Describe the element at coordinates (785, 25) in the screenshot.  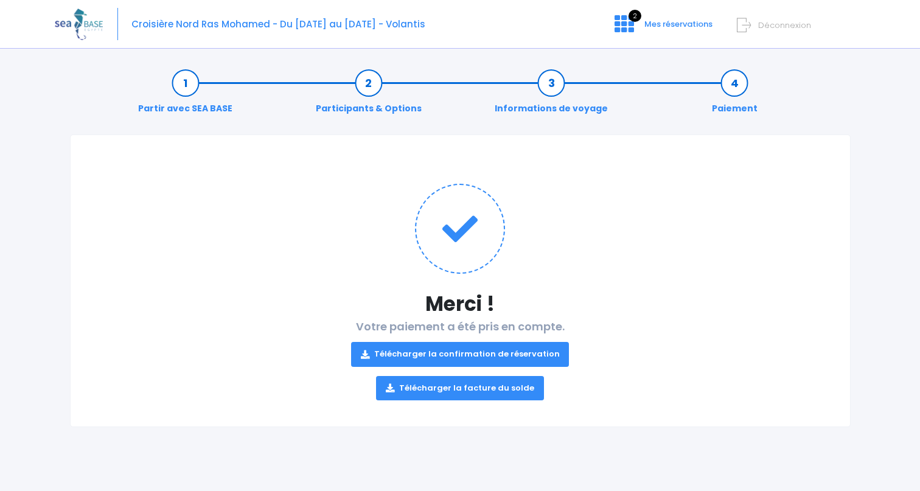
I see `span: Déconnexion` at that location.